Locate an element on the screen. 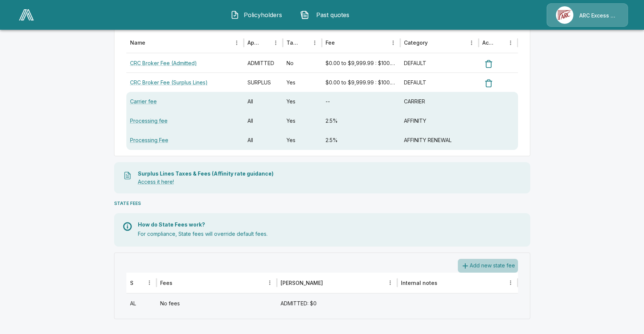  a: Agency IconARC Excess & Surplus is located at coordinates (587, 15).